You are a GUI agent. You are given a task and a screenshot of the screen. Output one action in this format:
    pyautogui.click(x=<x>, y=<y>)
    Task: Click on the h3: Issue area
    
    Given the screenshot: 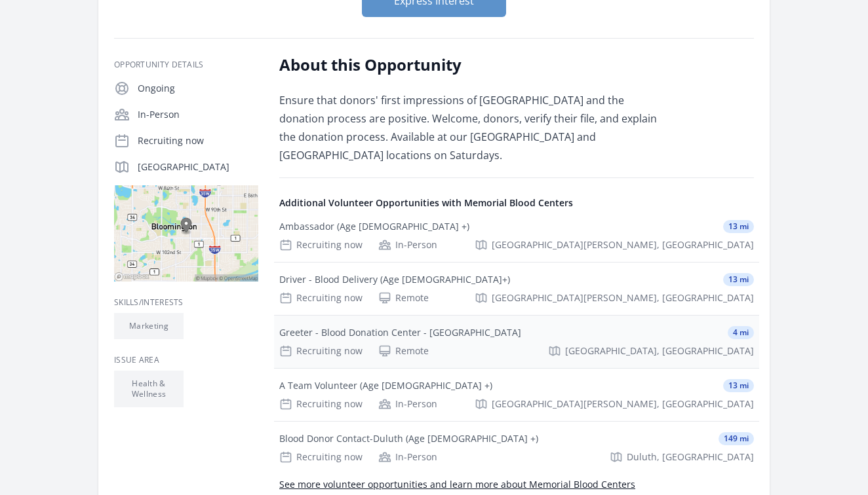 What is the action you would take?
    pyautogui.click(x=186, y=361)
    